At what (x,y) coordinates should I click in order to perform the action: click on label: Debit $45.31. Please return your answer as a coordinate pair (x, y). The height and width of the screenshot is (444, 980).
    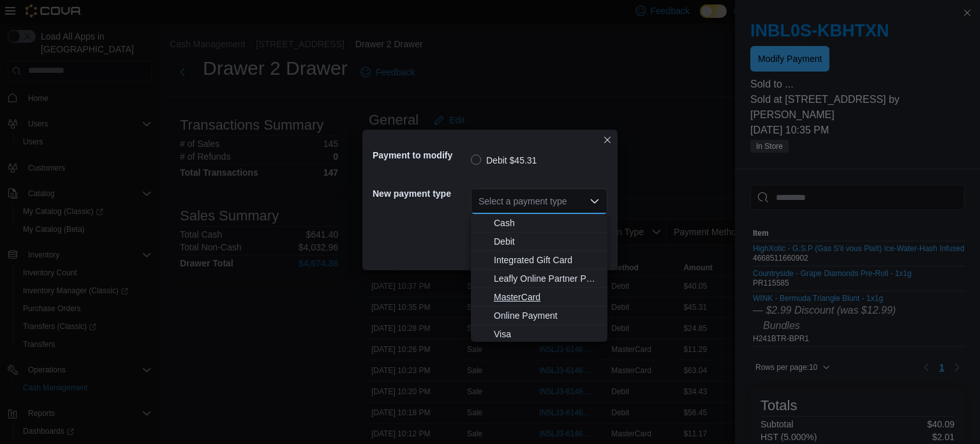
    Looking at the image, I should click on (503, 160).